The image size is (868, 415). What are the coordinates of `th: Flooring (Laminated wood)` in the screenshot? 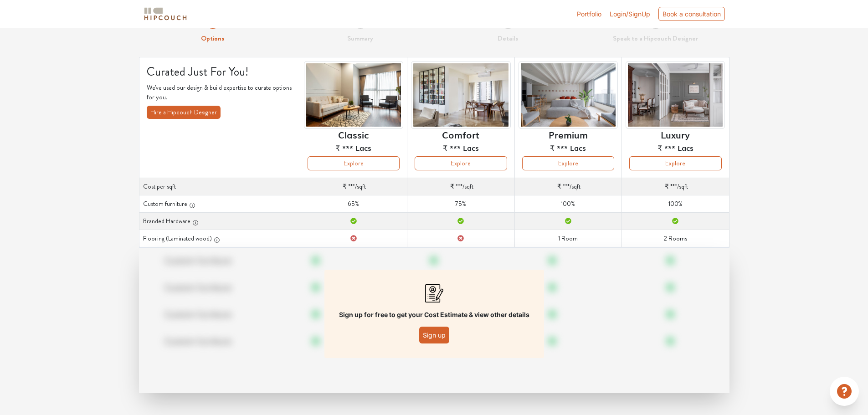 It's located at (219, 239).